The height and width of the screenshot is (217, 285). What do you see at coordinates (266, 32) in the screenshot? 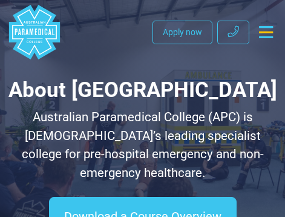
I see `button: Toggle navigation` at bounding box center [266, 32].